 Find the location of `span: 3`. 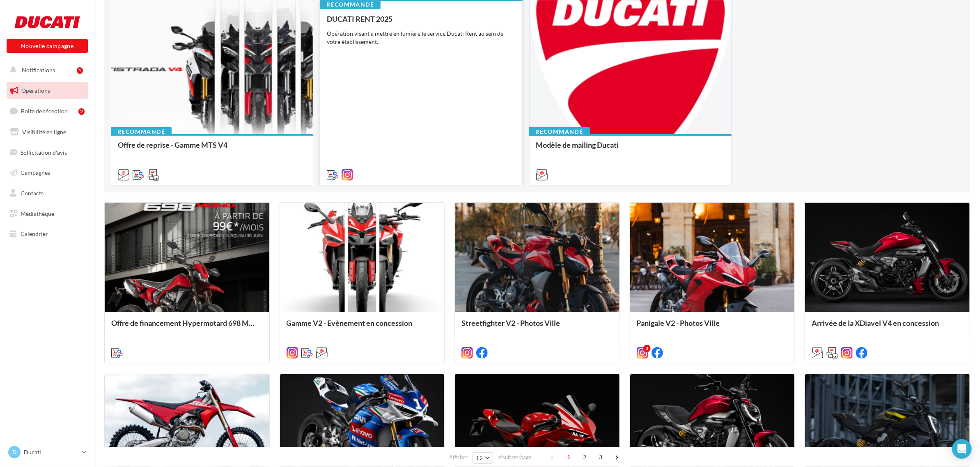

span: 3 is located at coordinates (600, 457).